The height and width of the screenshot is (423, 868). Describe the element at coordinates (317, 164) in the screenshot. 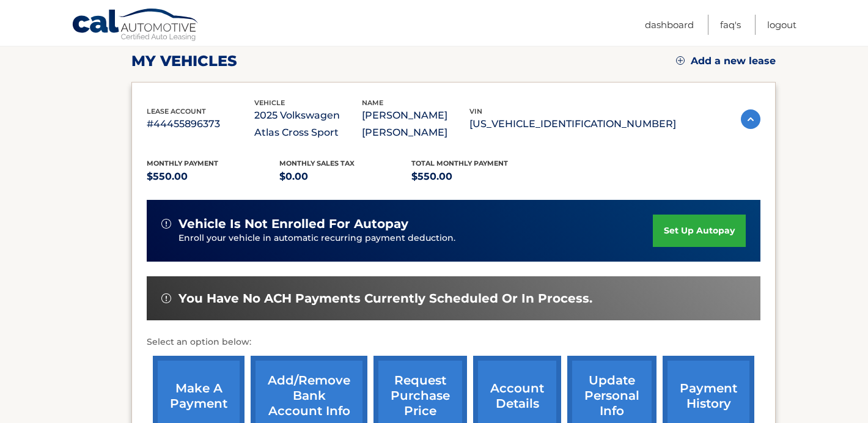

I see `span: Monthly sales Tax` at that location.